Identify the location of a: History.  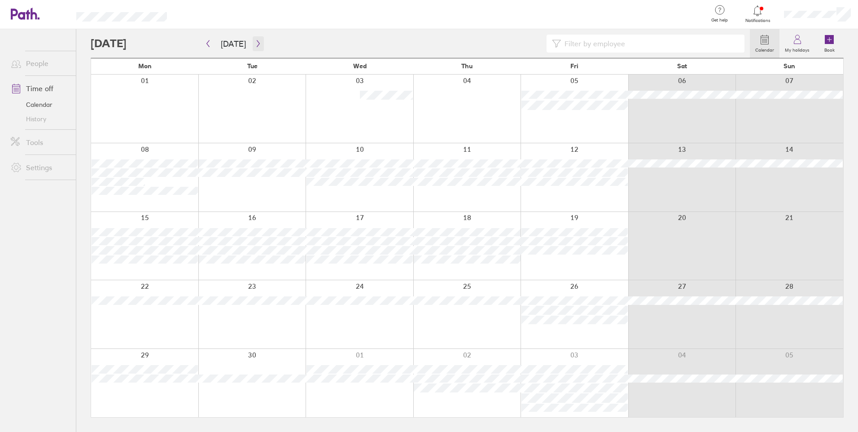
(40, 119).